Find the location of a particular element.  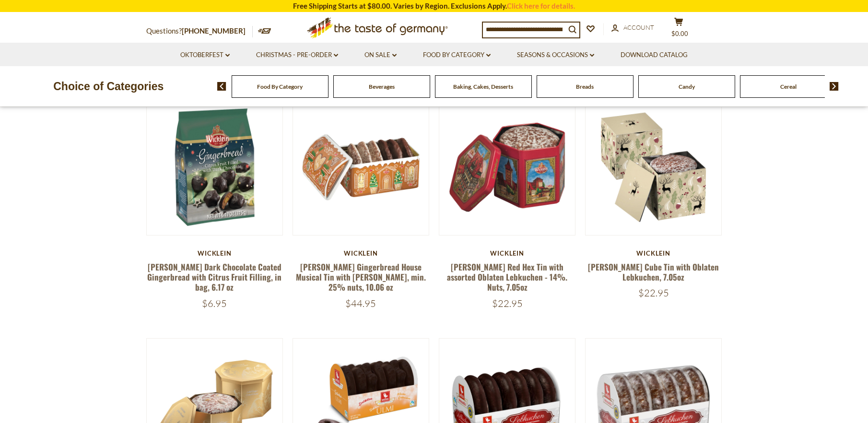

a: Baking, Cakes, Desserts is located at coordinates (483, 86).